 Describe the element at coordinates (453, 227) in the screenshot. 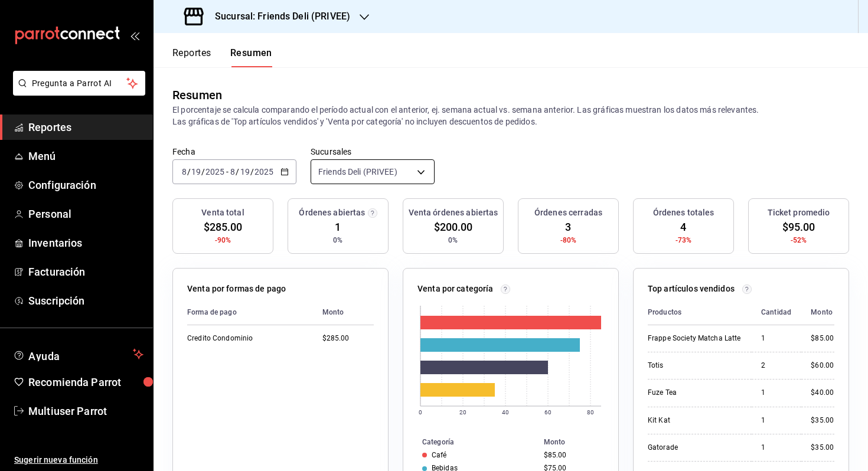

I see `span: $200.00` at that location.